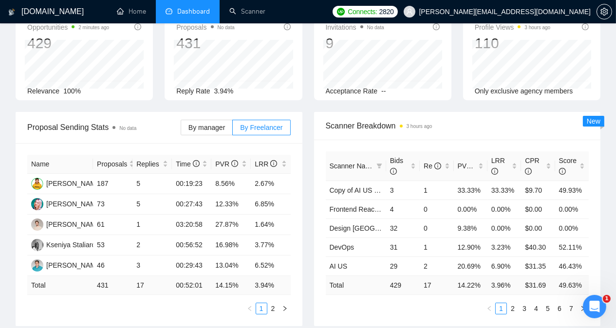 Image resolution: width=616 pixels, height=328 pixels. What do you see at coordinates (152, 184) in the screenshot?
I see `td: 5` at bounding box center [152, 184].